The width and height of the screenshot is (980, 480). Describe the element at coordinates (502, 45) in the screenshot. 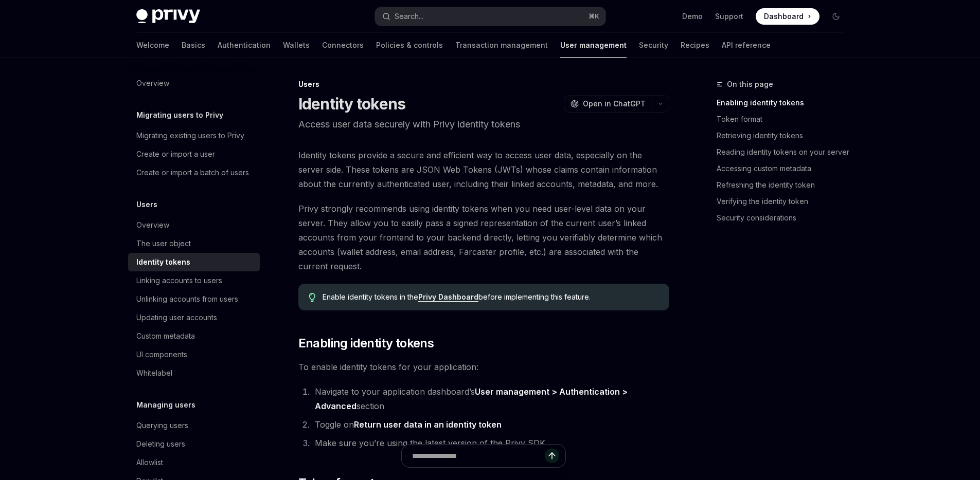

I see `a: Transaction management` at that location.